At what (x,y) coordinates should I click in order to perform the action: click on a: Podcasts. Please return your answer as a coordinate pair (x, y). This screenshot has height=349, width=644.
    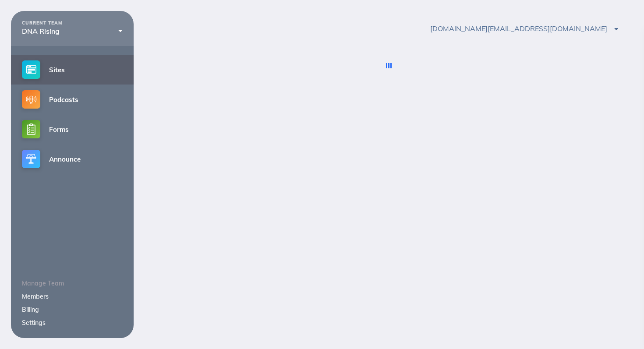
    Looking at the image, I should click on (72, 99).